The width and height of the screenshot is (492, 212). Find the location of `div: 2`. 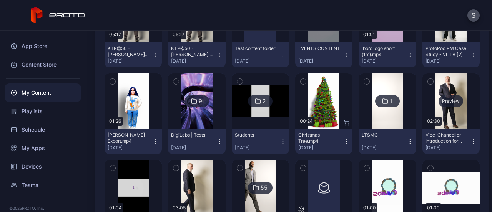

div: 2 is located at coordinates (264, 101).